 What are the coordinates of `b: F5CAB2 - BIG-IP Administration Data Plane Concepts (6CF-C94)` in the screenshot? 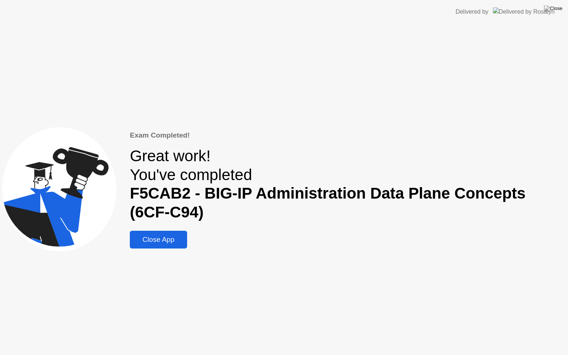 It's located at (328, 203).